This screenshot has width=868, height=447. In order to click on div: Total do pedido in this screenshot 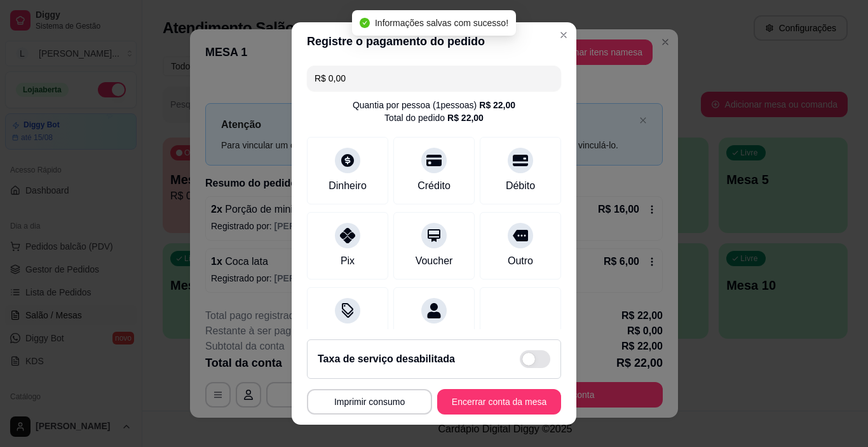, I will do `click(434, 117)`.